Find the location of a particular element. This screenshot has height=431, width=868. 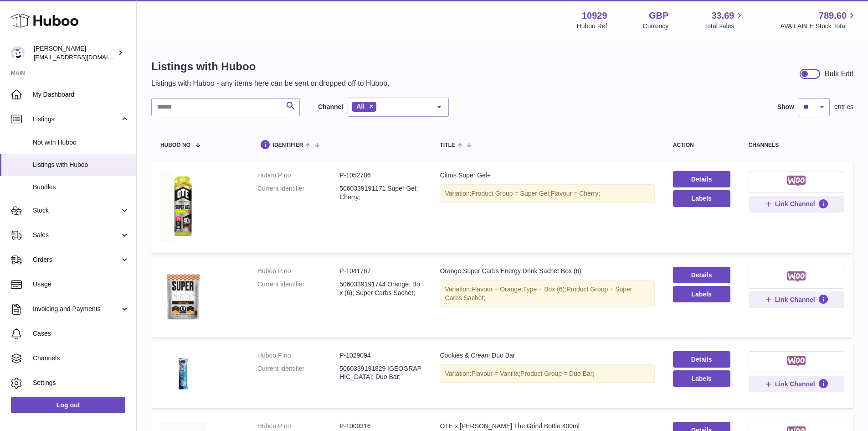

span: Cases is located at coordinates (81, 334).